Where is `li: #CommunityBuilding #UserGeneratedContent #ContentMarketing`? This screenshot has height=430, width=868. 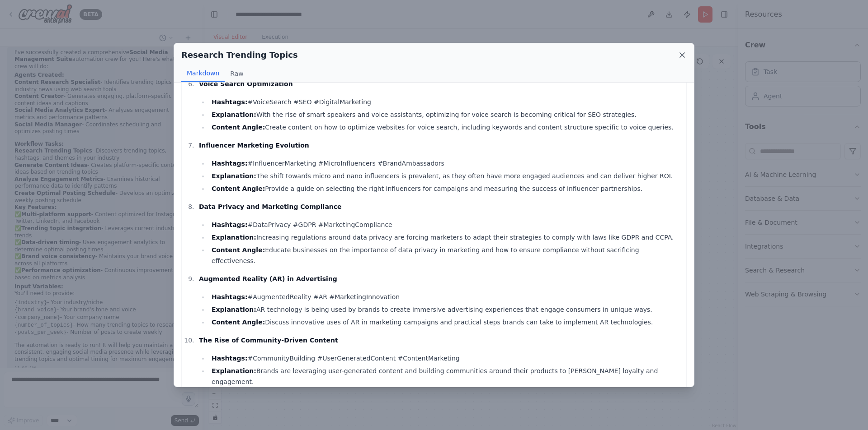
li: #CommunityBuilding #UserGeneratedContent #ContentMarketing is located at coordinates (445, 358).